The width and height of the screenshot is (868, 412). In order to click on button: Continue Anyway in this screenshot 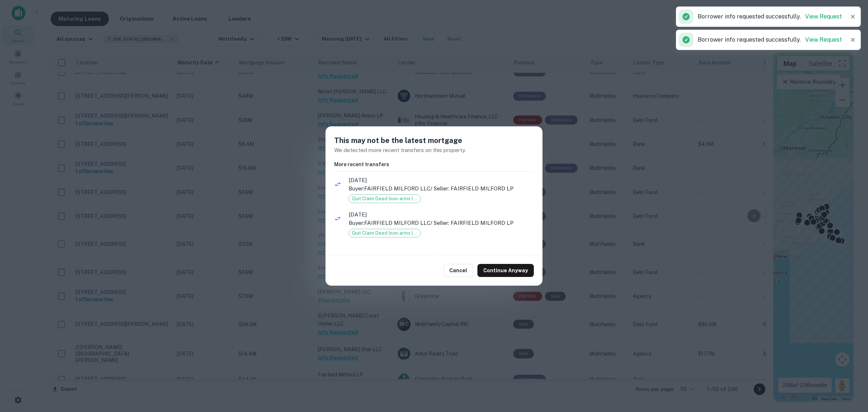, I will do `click(506, 271)`.